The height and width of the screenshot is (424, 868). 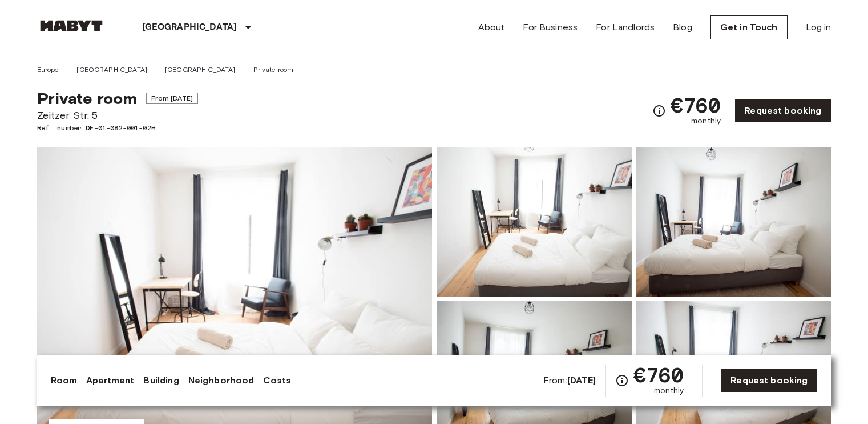 I want to click on a: Neighborhood, so click(x=221, y=380).